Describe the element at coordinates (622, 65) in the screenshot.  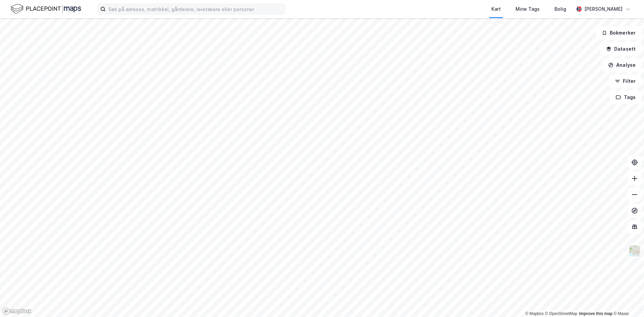
I see `button: Analyse` at that location.